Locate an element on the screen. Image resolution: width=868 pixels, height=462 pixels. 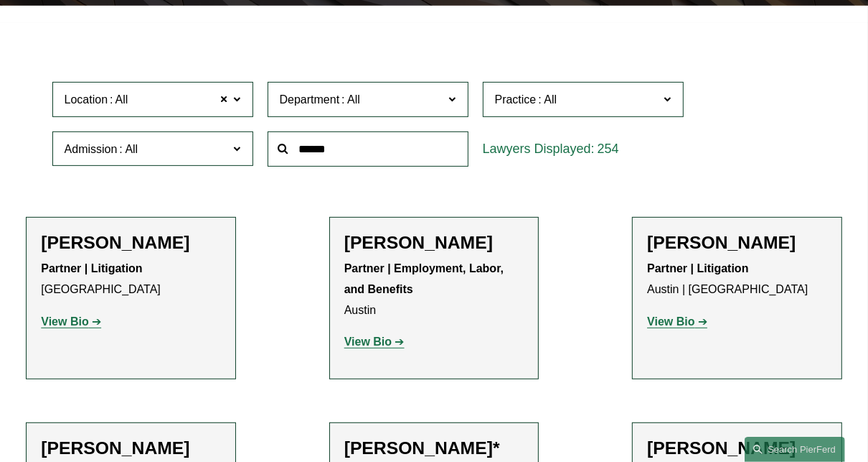
span: All is located at coordinates (122, 100).